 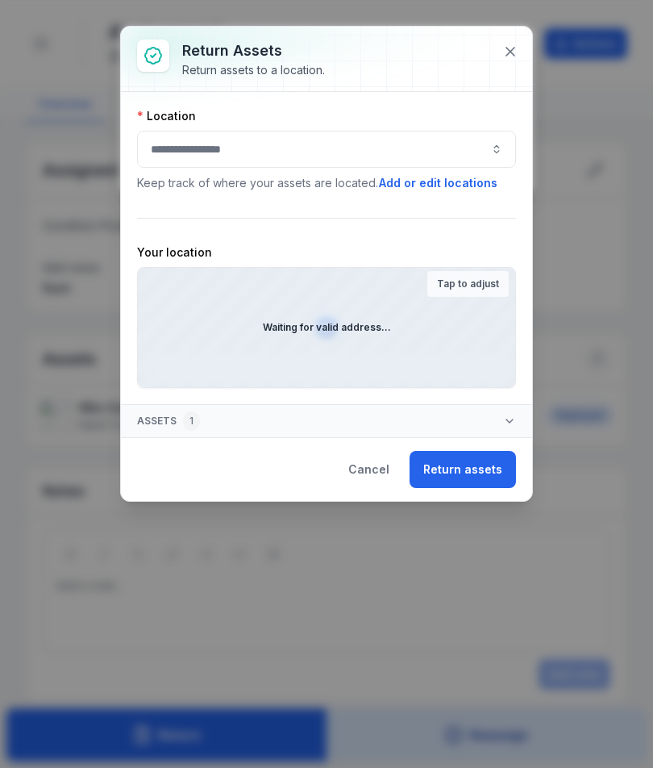 What do you see at coordinates (166, 116) in the screenshot?
I see `label: Location` at bounding box center [166, 116].